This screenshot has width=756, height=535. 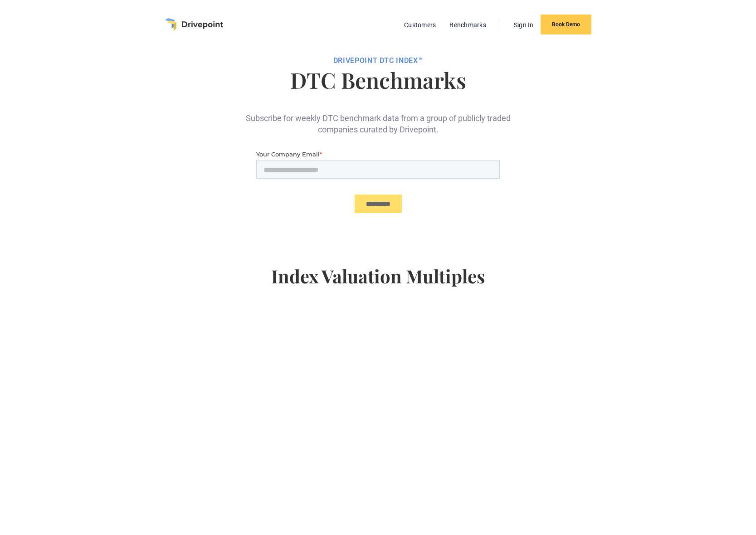 What do you see at coordinates (420, 25) in the screenshot?
I see `a: Customers` at bounding box center [420, 25].